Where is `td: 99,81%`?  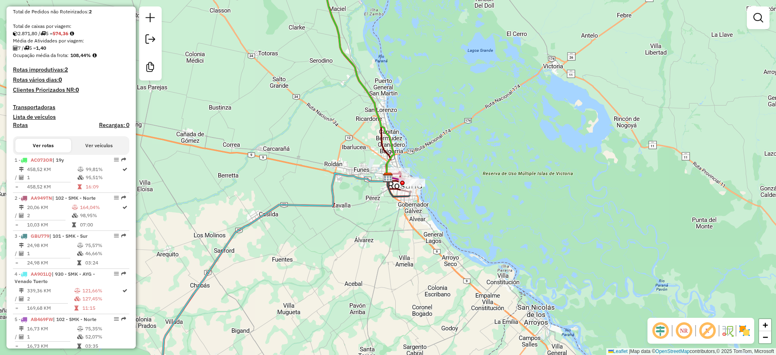
td: 99,81% is located at coordinates (104, 169).